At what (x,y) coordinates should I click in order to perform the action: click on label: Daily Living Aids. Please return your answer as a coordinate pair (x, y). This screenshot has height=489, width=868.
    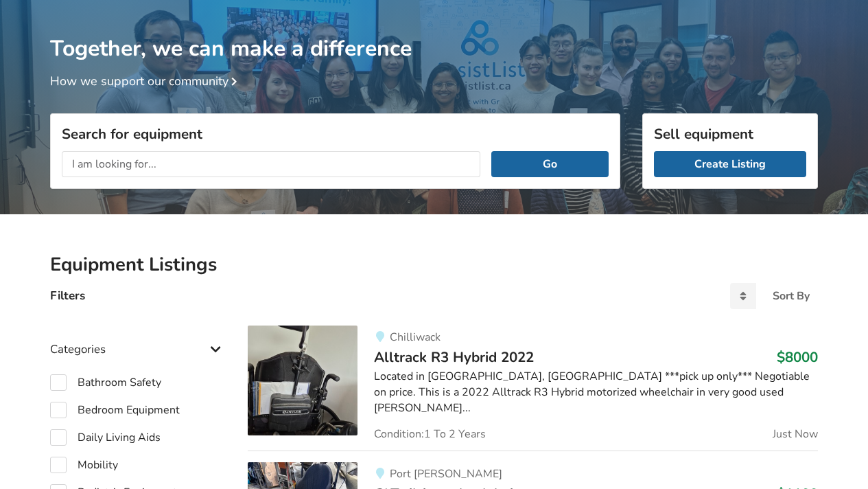
    Looking at the image, I should click on (105, 437).